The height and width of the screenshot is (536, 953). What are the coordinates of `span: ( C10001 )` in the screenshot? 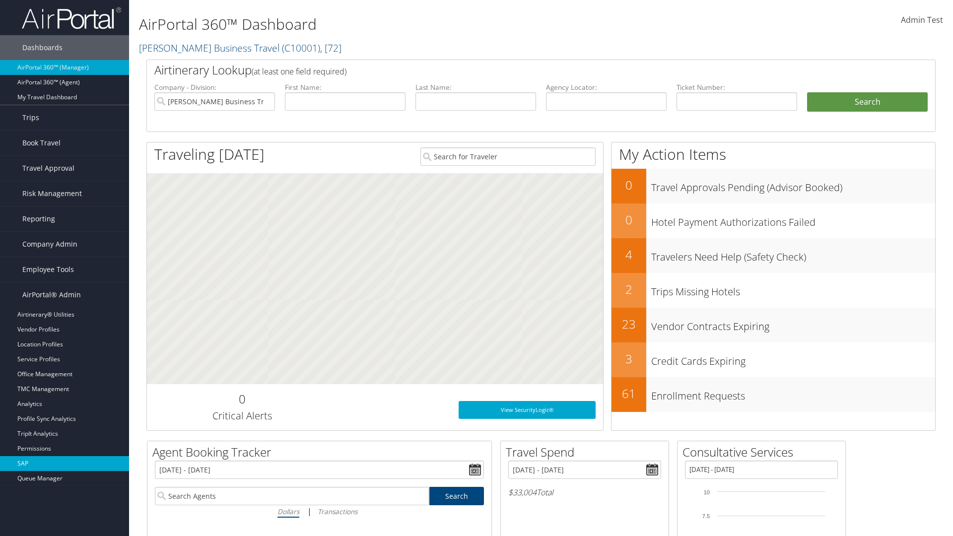 It's located at (301, 48).